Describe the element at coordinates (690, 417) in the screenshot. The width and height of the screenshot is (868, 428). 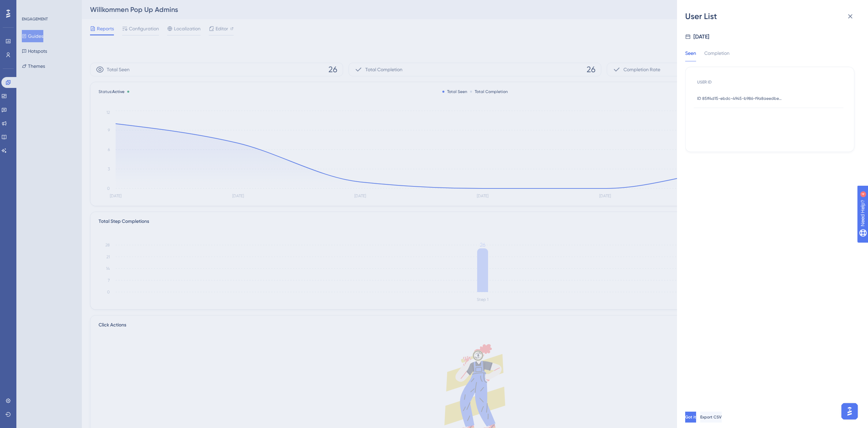
I see `span: Got it` at that location.